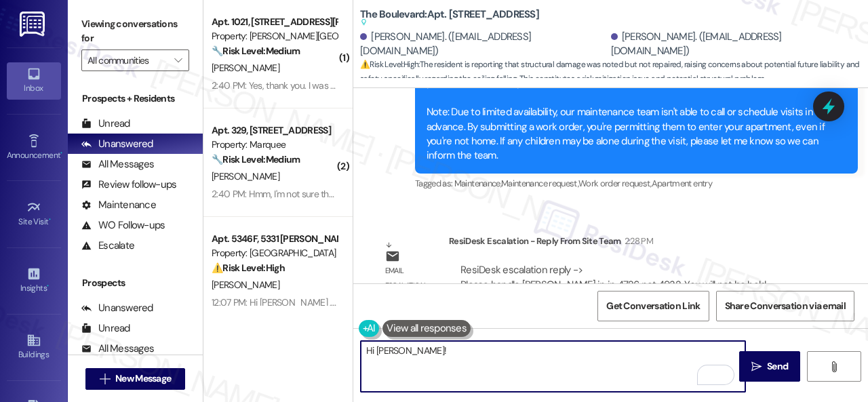 The image size is (868, 402). What do you see at coordinates (637, 241) in the screenshot?
I see `div: 2:28 PM` at bounding box center [637, 241].